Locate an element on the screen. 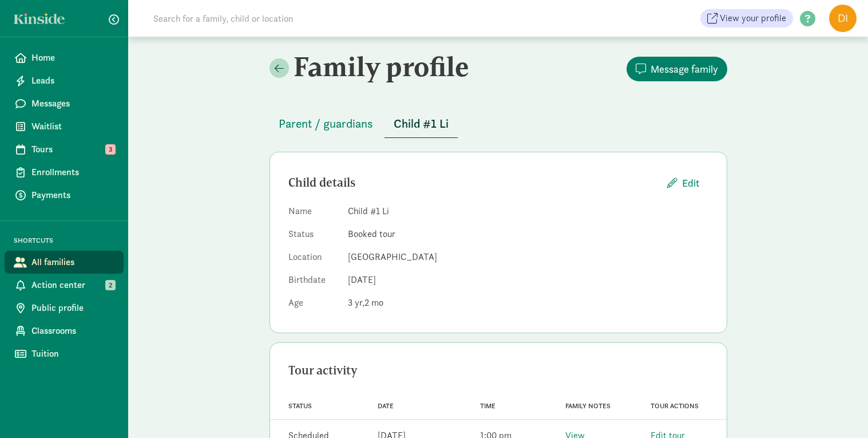  span: Tour actions is located at coordinates (674, 406).